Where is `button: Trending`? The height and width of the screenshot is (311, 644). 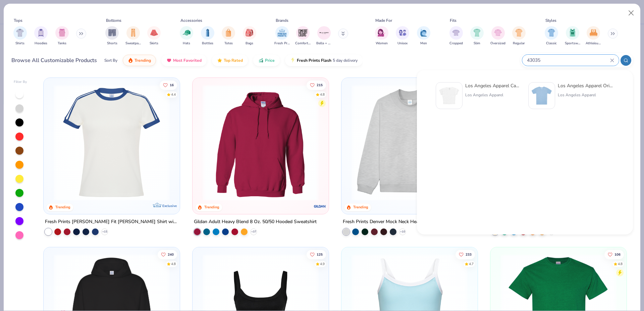
button: Trending is located at coordinates (139, 60).